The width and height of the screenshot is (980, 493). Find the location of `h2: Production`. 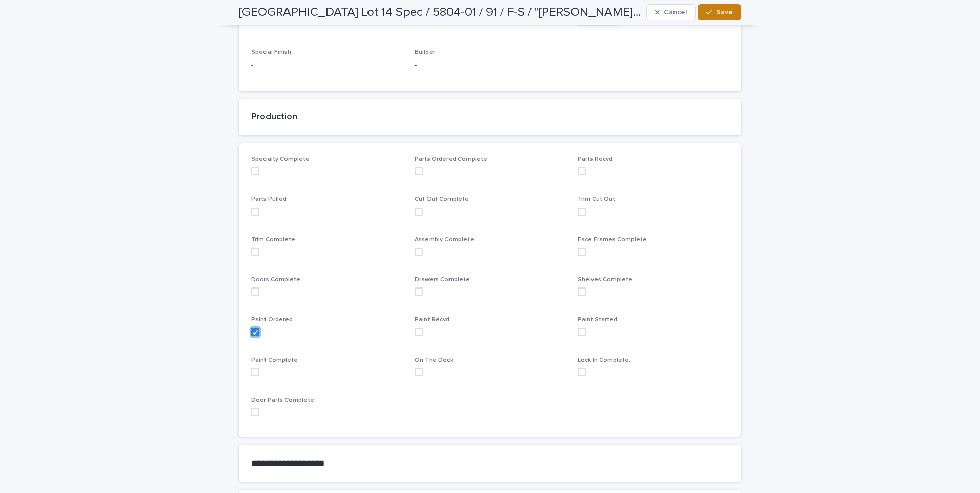

h2: Production is located at coordinates (490, 117).